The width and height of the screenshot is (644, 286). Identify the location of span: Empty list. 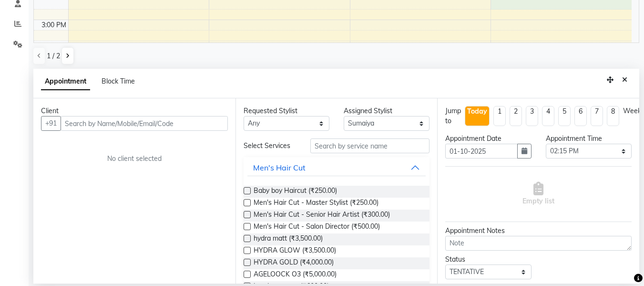
(538, 194).